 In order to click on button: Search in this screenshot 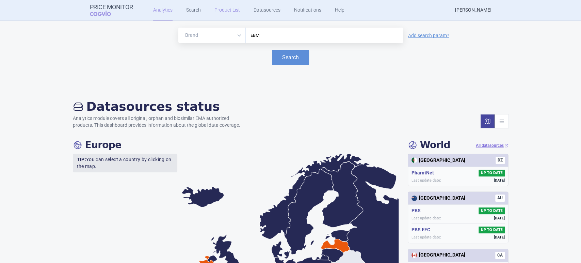, I will do `click(290, 57)`.